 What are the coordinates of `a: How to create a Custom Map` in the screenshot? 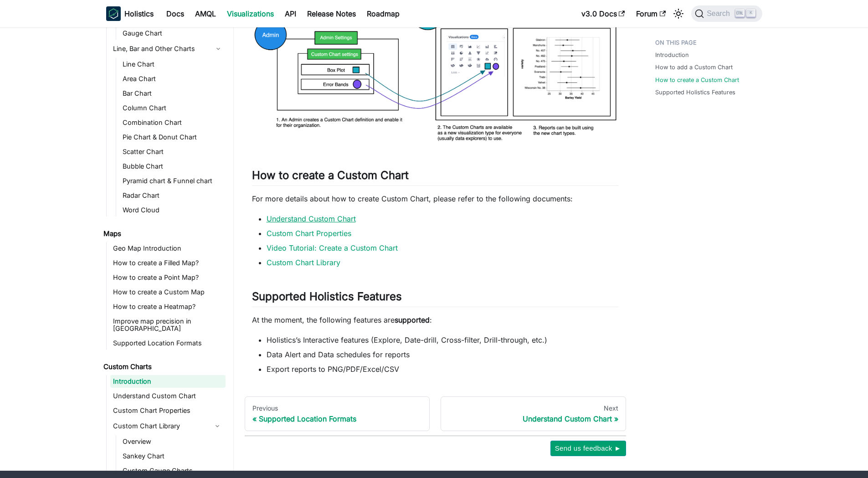 It's located at (168, 292).